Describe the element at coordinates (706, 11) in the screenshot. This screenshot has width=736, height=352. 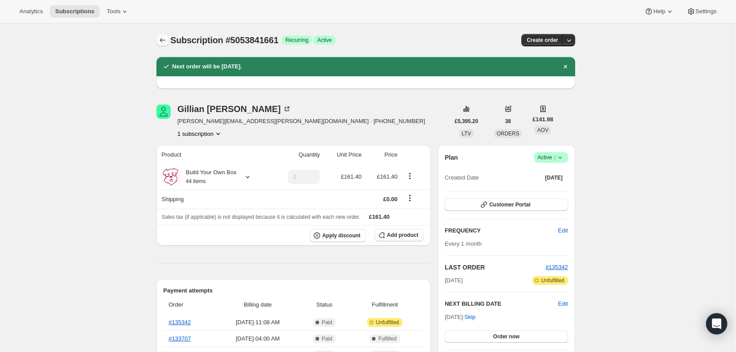
I see `span: Settings` at that location.